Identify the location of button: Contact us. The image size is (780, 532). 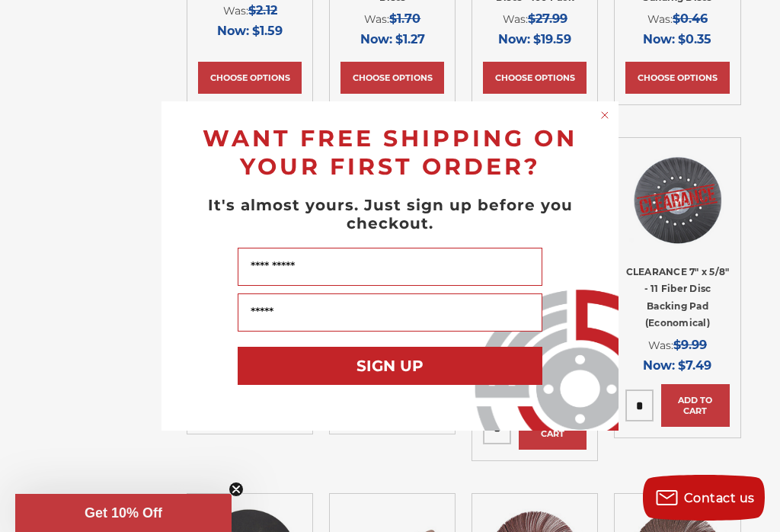
(704, 498).